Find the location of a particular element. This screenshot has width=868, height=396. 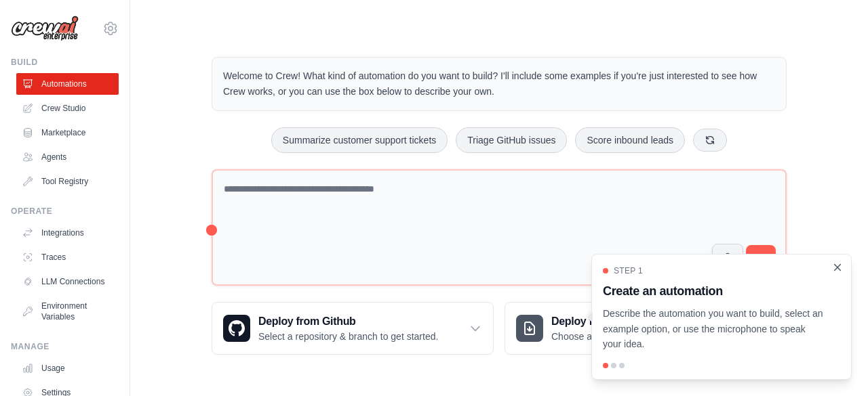

div: Chat Widget is located at coordinates (834, 364).